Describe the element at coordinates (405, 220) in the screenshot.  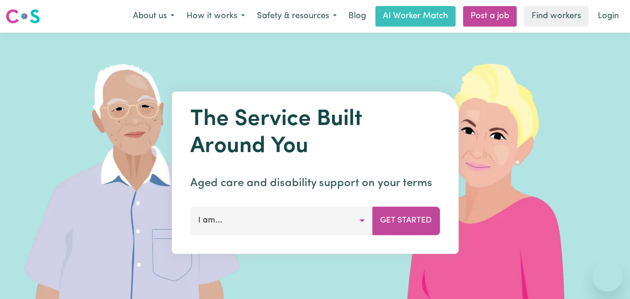
I see `button: Get Started` at that location.